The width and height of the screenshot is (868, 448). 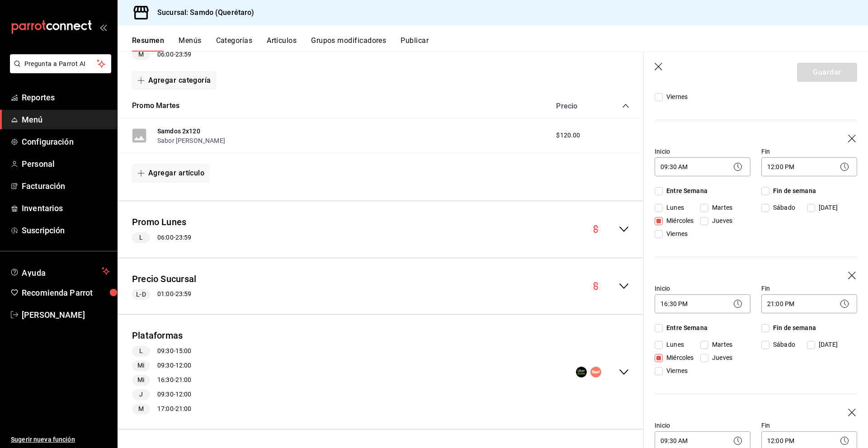 I want to click on span: Inventarios, so click(x=66, y=208).